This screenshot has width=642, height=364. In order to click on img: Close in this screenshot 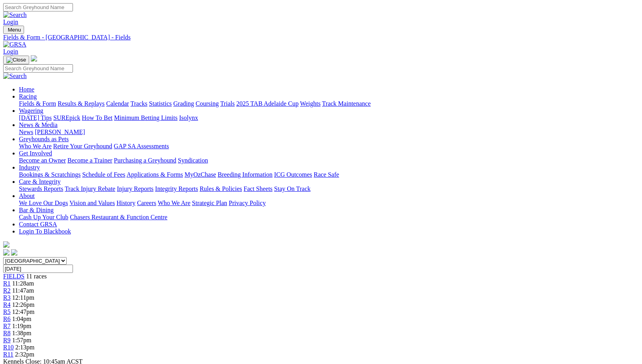, I will do `click(17, 60)`.